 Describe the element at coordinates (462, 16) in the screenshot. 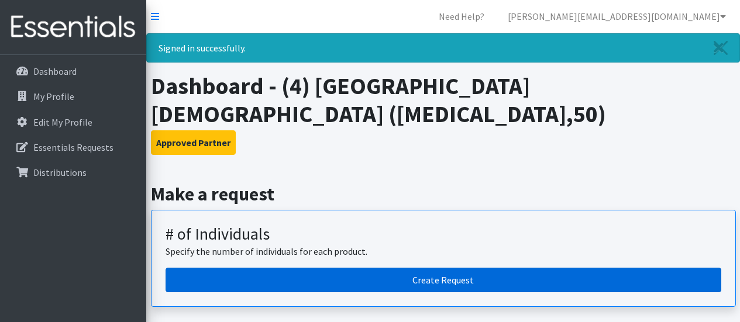

I see `a: Need Help?` at that location.